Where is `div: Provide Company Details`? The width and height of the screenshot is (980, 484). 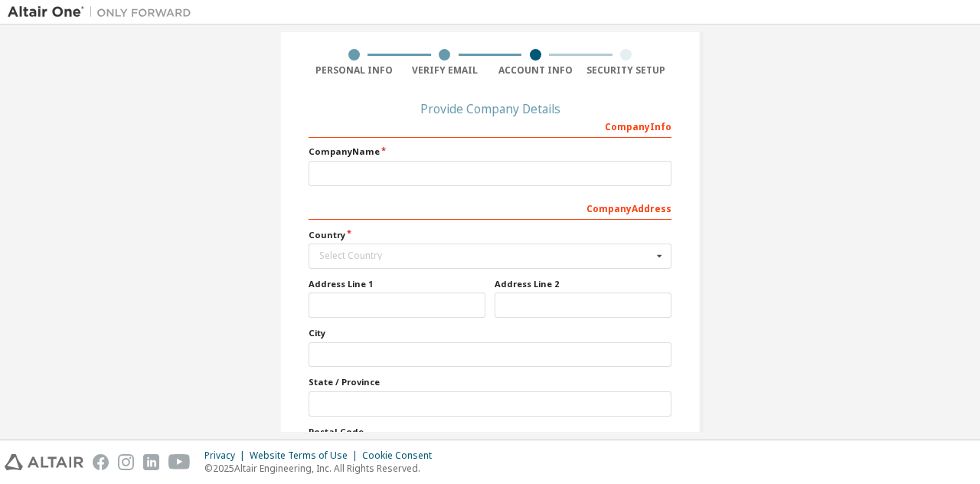 div: Provide Company Details is located at coordinates (490, 109).